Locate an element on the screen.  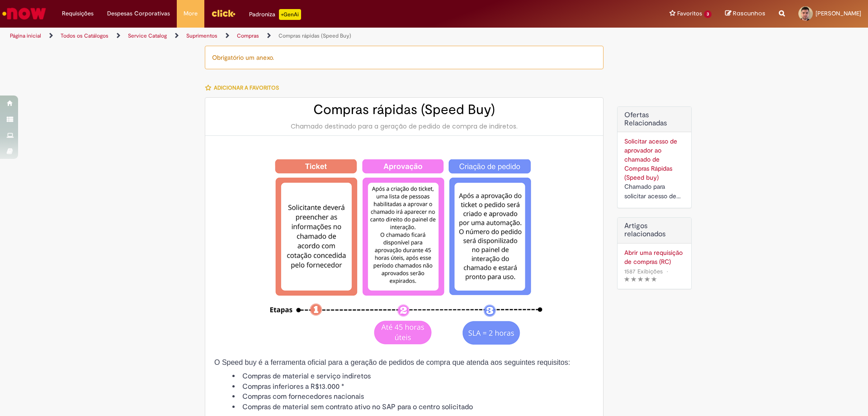
div: Ofertas Relacionadas is located at coordinates (655, 157).